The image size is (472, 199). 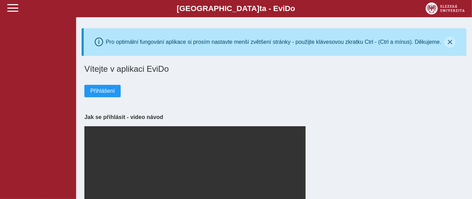 I want to click on div: Pro optimální fungování aplikace si prosím nastavte menší zvětšení stránky - použijte klávesovou ..., so click(x=273, y=42).